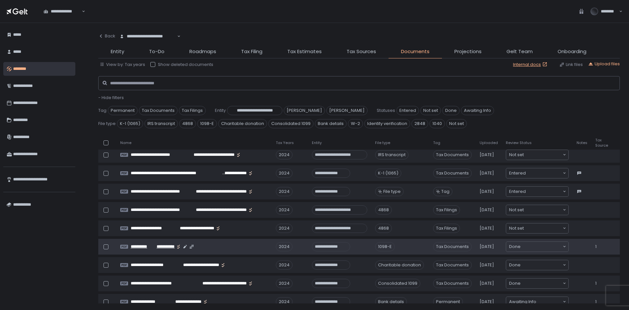  I want to click on span: W-2, so click(356, 124).